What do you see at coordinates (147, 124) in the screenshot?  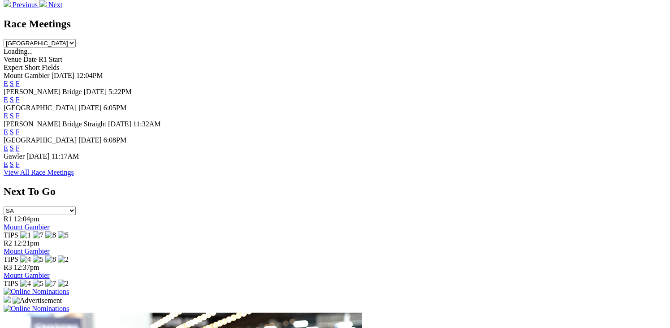 I see `span: 11:32AM` at bounding box center [147, 124].